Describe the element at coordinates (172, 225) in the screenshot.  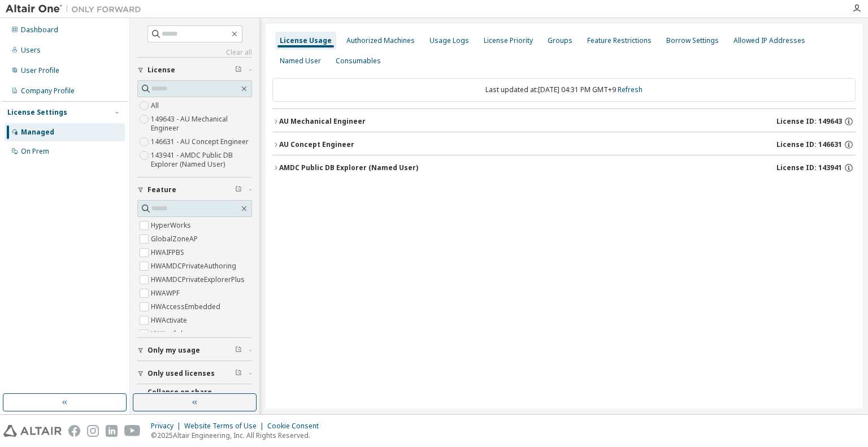
I see `label: HyperWorks` at that location.